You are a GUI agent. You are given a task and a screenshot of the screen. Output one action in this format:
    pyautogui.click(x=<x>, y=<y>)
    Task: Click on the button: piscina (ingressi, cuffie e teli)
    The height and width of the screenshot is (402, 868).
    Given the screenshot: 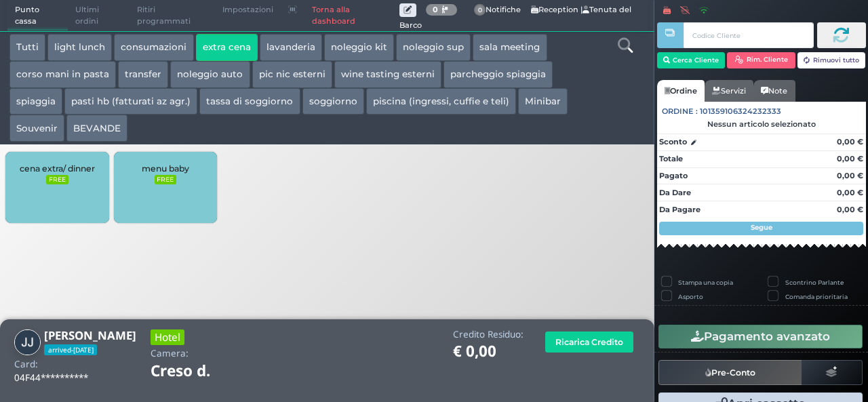 What is the action you would take?
    pyautogui.click(x=441, y=102)
    